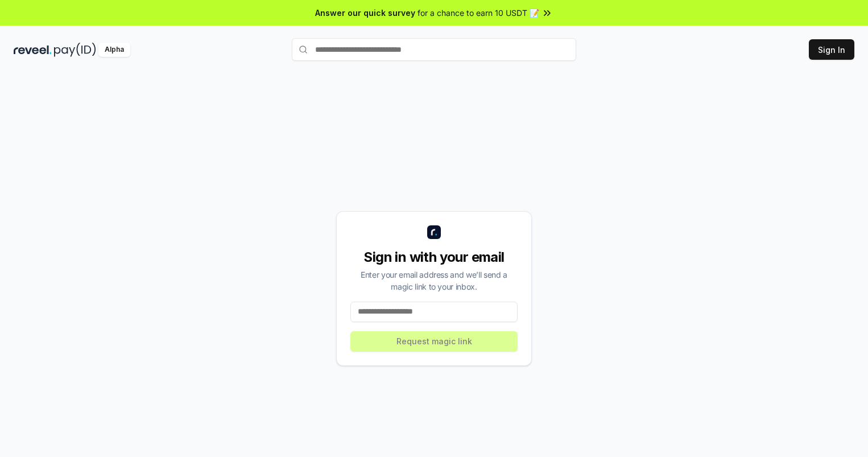  Describe the element at coordinates (365, 12) in the screenshot. I see `span: Answer our quick survey` at that location.